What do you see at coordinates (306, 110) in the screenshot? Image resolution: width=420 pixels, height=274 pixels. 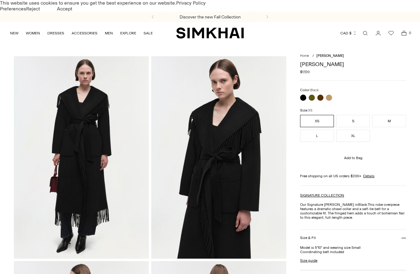 I see `label: Size:` at bounding box center [306, 110].